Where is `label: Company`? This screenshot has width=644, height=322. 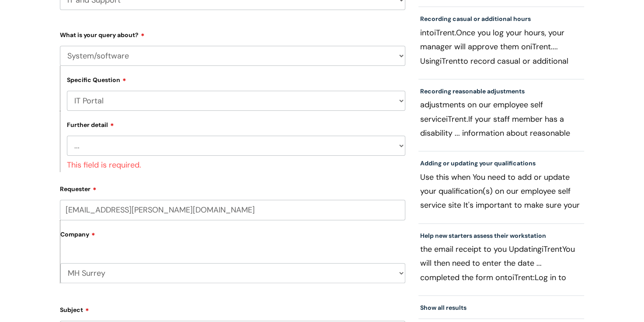 label: Company is located at coordinates (232, 237).